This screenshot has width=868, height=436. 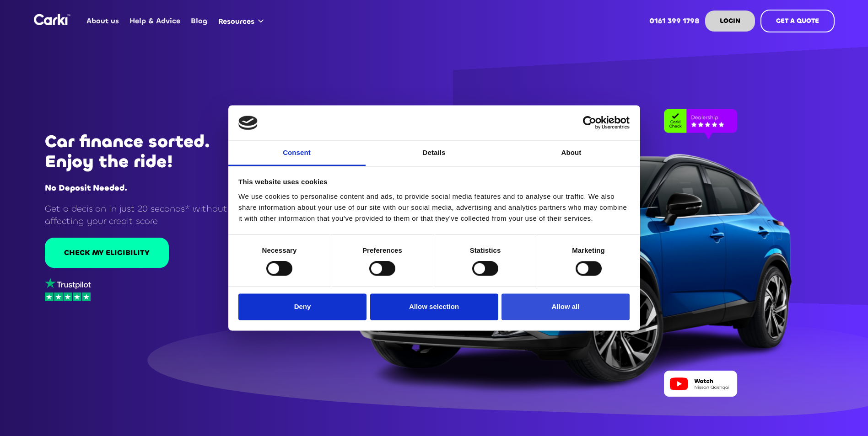 What do you see at coordinates (199, 21) in the screenshot?
I see `a: Blog` at bounding box center [199, 21].